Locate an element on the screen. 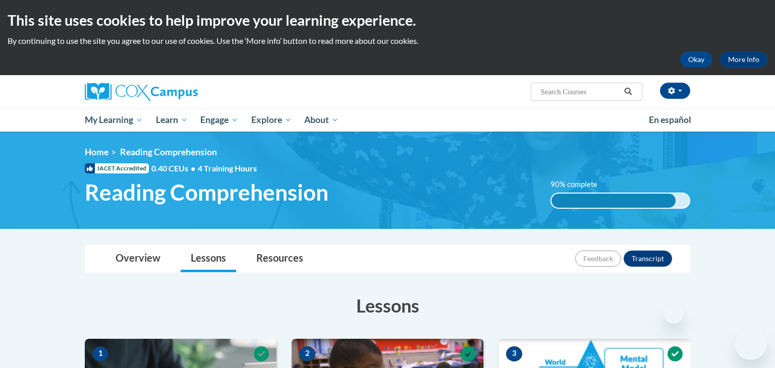 Image resolution: width=775 pixels, height=368 pixels. h2: This site uses cookies to help improve your learning experience. is located at coordinates (387, 20).